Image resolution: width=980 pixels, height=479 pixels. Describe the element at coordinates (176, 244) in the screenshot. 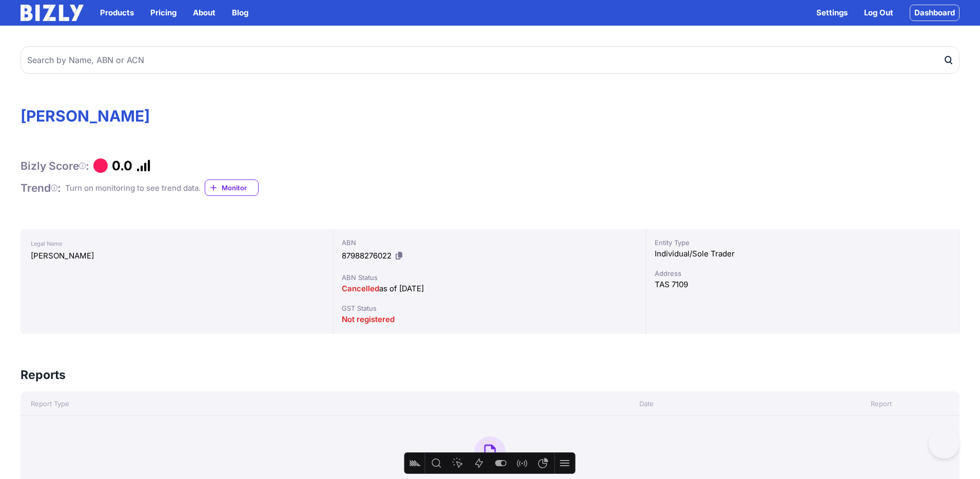

I see `div: Legal Name` at that location.